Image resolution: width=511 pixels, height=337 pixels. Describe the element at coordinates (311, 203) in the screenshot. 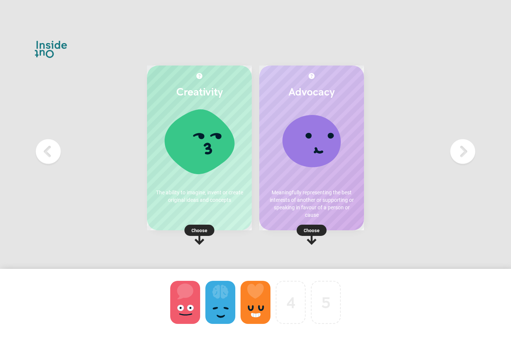

I see `p: Meaningfully representing the best interests of another or supporting or speaking in favour of a ...` at that location.